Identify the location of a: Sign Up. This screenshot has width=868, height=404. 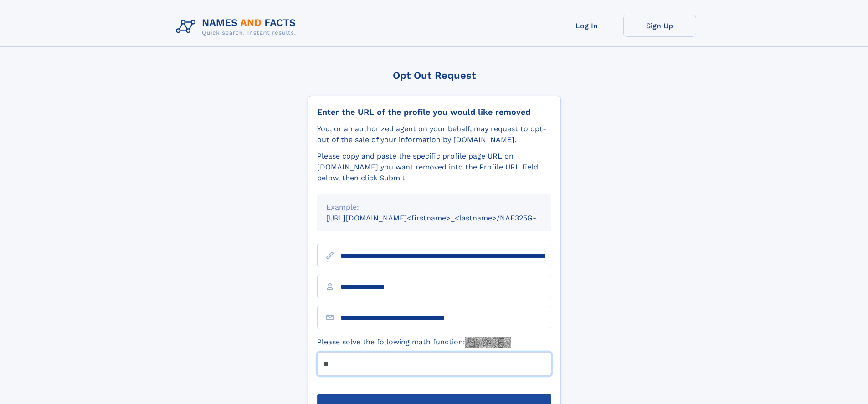
(660, 26).